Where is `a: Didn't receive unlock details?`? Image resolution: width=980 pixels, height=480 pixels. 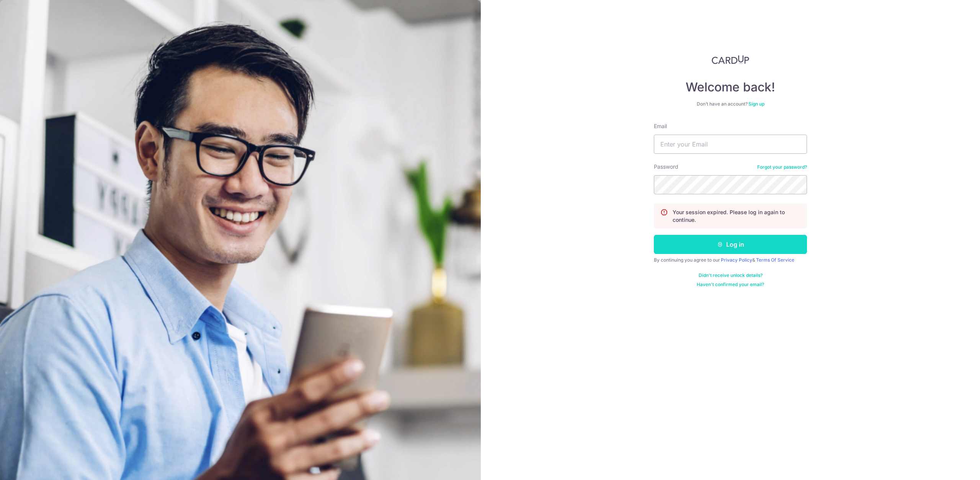
a: Didn't receive unlock details? is located at coordinates (730, 275).